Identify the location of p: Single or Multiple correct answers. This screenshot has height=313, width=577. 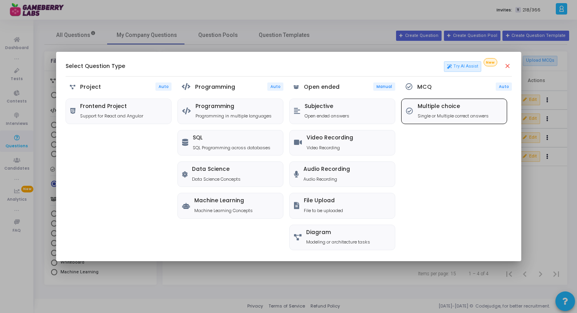
(453, 116).